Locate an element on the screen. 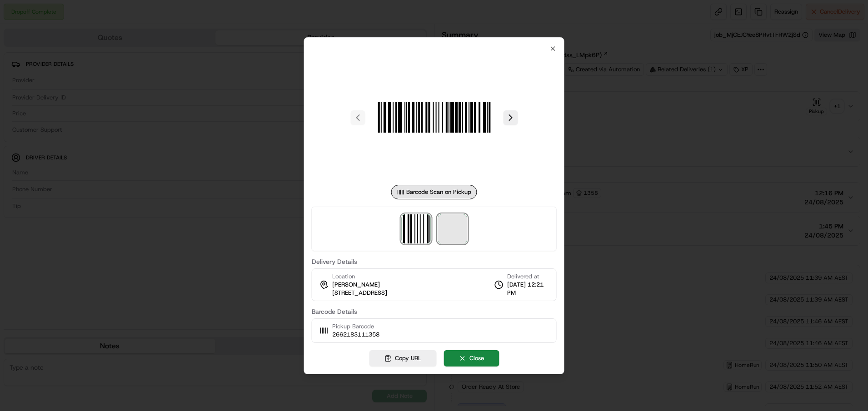  button: Copy URL is located at coordinates (402, 359).